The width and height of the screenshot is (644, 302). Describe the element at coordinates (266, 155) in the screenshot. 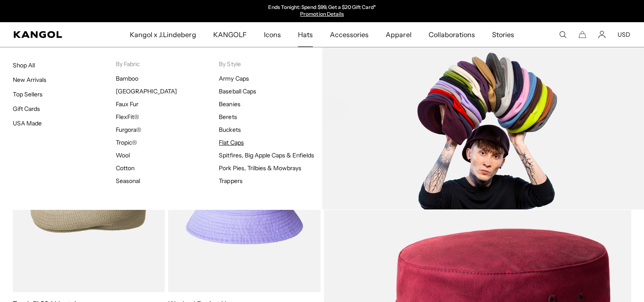

I see `a: Spitfires, Big Apple Caps & Enfields` at that location.